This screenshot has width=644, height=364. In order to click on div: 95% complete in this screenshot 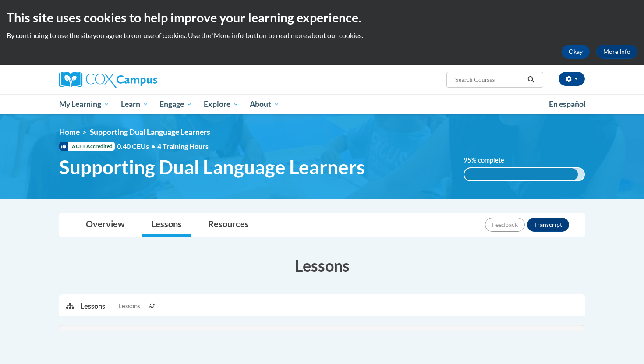, I will do `click(521, 174)`.